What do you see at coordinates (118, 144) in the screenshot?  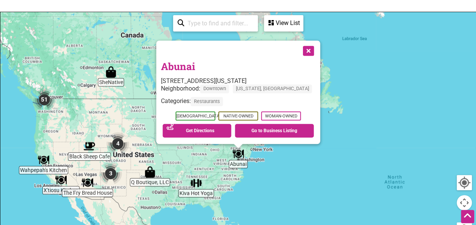 I see `div: 4` at bounding box center [118, 144].